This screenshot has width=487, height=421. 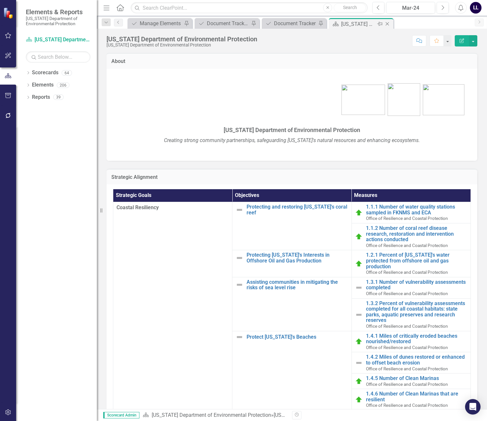 I want to click on h3: About, so click(x=292, y=61).